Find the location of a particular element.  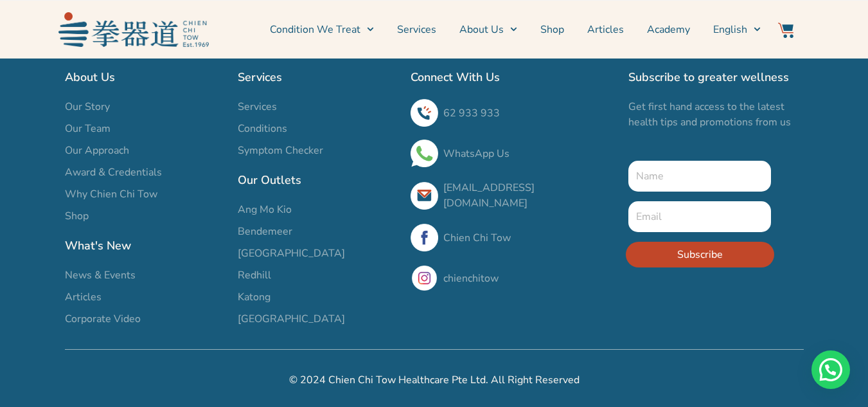

a: Academy is located at coordinates (669, 30).